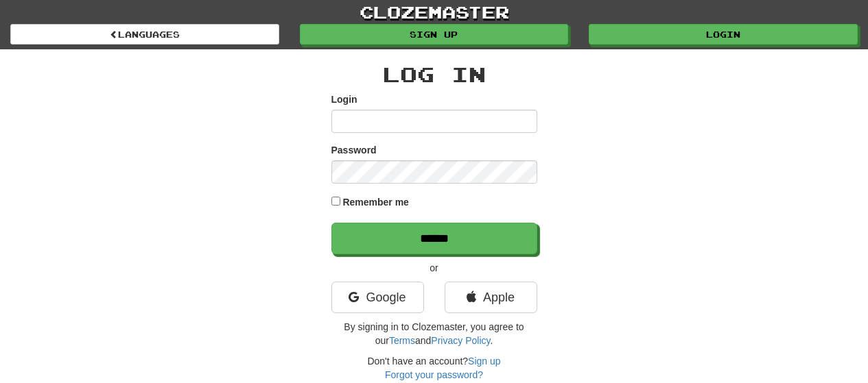  Describe the element at coordinates (723, 34) in the screenshot. I see `a: Login` at that location.